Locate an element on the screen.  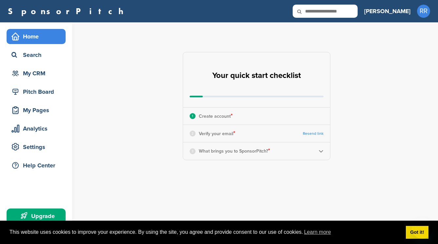
span: RR is located at coordinates (424, 11).